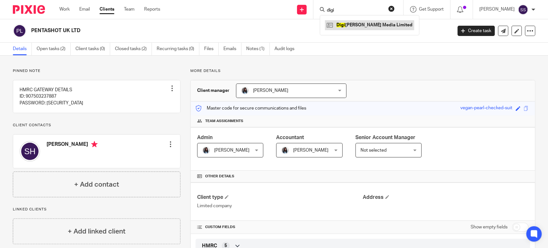 The image size is (548, 248). What do you see at coordinates (84, 9) in the screenshot?
I see `a: Email` at bounding box center [84, 9].